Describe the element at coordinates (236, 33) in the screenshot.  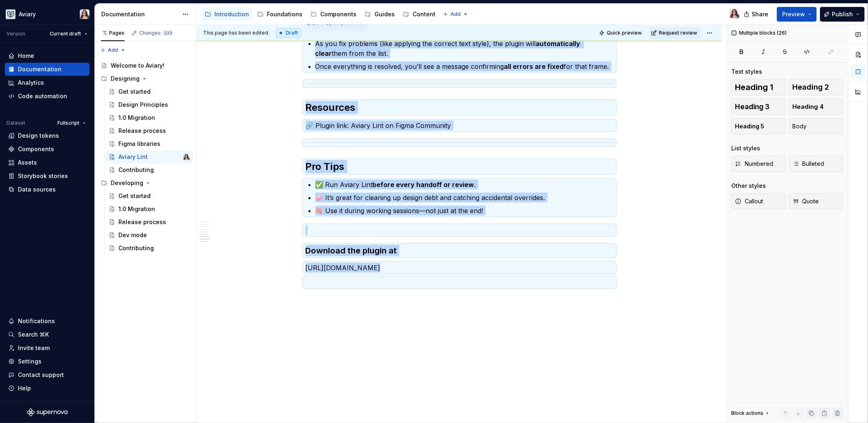
I see `span: This page has been edited.` at that location.